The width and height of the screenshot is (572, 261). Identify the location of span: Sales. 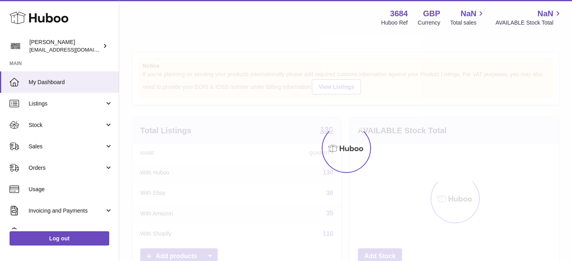
(66, 146).